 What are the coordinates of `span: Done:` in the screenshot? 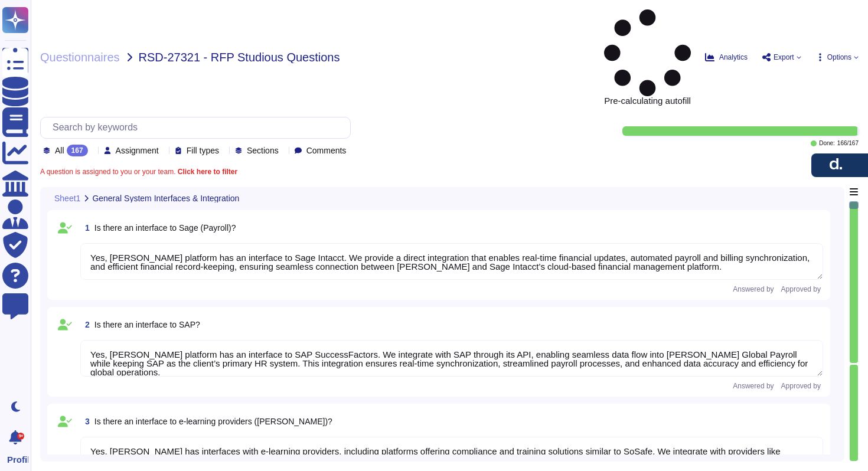 It's located at (826, 143).